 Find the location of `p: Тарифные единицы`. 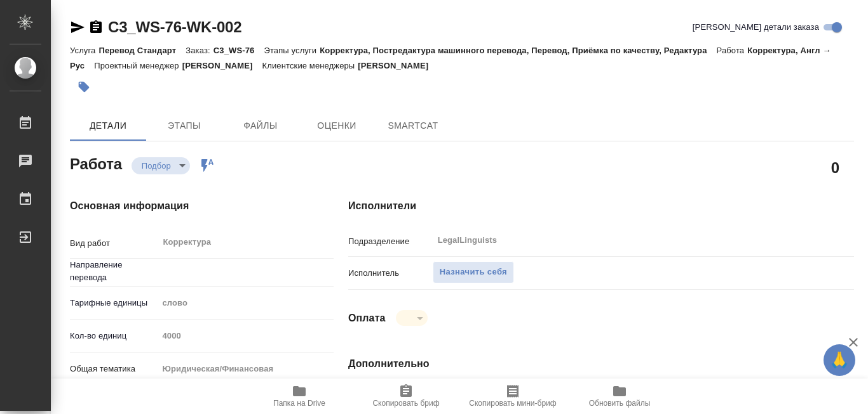

p: Тарифные единицы is located at coordinates (113, 303).